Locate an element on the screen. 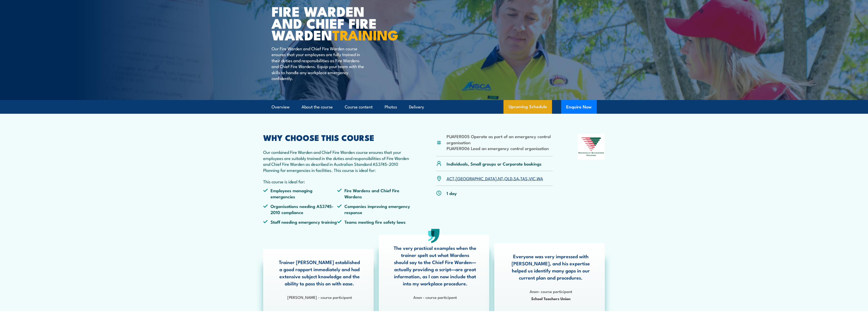 This screenshot has width=868, height=326. a: Course content is located at coordinates (358, 107).